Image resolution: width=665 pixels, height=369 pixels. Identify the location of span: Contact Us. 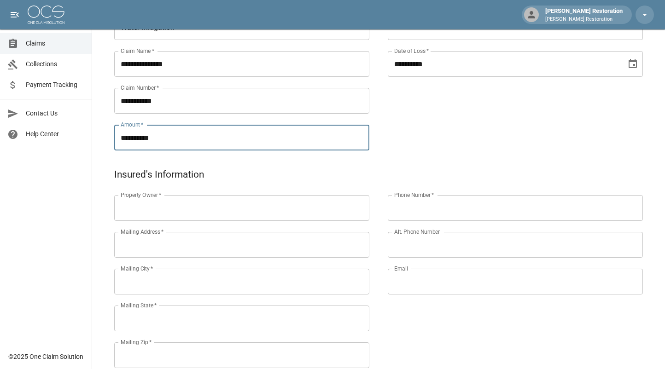
(55, 113).